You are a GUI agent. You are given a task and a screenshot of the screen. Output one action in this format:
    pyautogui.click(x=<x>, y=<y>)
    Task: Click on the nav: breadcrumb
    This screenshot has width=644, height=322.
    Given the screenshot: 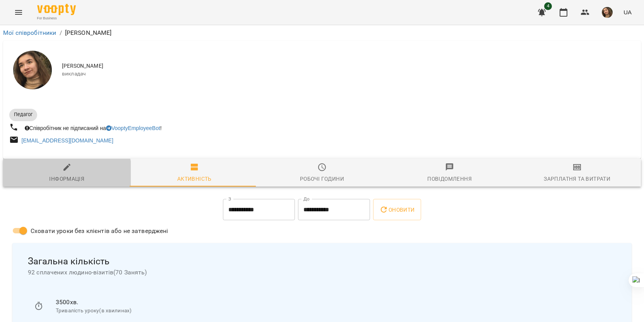 What is the action you would take?
    pyautogui.click(x=322, y=33)
    